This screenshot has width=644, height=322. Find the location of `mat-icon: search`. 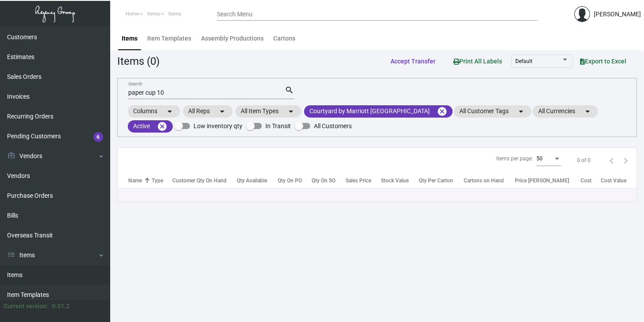

mat-icon: search is located at coordinates (289, 90).